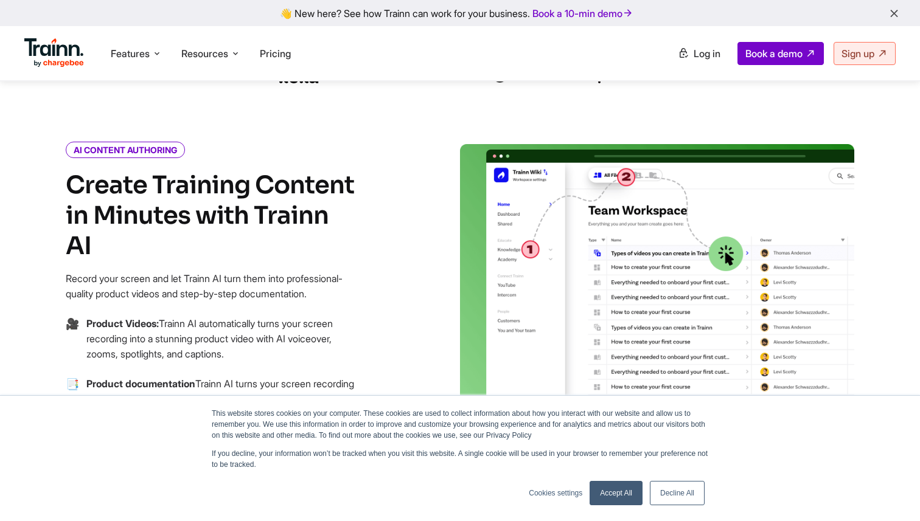 The width and height of the screenshot is (920, 521). I want to click on span: Features, so click(130, 54).